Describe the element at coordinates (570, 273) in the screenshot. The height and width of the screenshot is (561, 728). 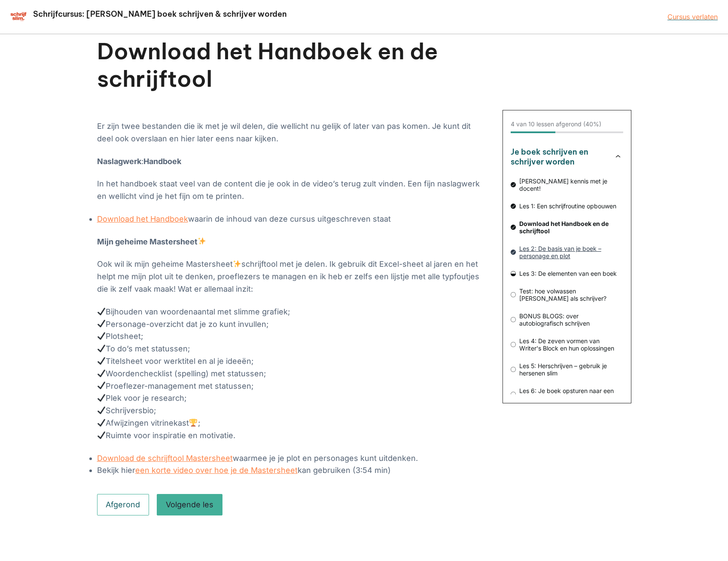
I see `span: Les 3: De elementen van een boek` at that location.